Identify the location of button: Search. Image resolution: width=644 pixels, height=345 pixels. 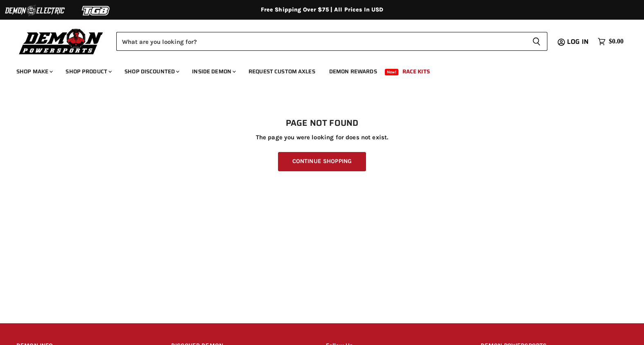
(536, 41).